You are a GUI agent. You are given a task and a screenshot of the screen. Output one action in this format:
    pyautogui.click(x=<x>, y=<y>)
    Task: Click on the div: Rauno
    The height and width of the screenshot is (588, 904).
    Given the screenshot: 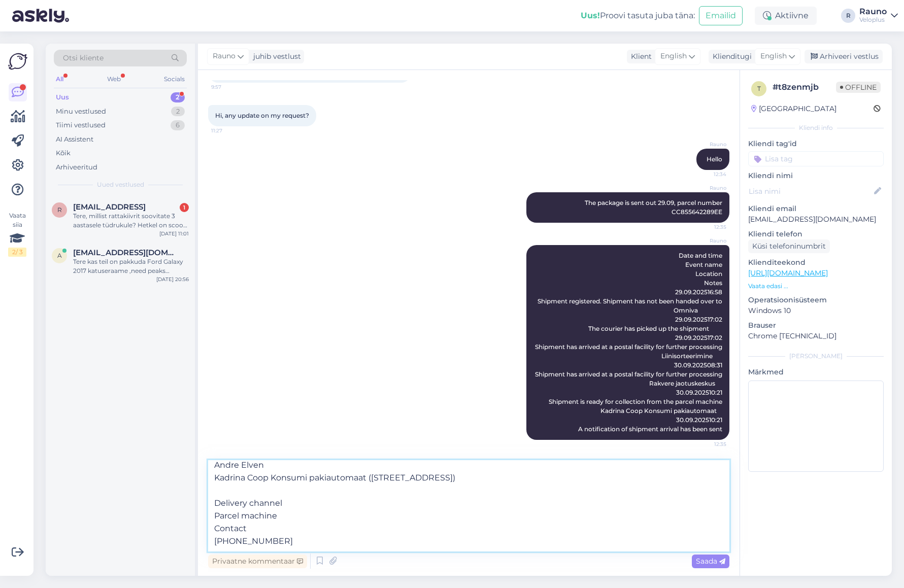 What is the action you would take?
    pyautogui.click(x=872, y=12)
    